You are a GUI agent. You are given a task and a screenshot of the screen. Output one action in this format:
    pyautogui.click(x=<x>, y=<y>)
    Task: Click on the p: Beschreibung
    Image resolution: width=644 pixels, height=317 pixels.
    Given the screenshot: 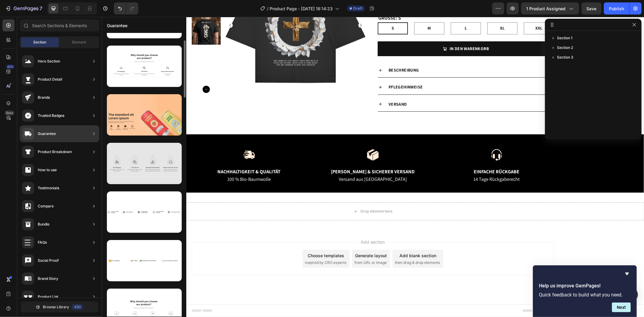 What is the action you would take?
    pyautogui.click(x=302, y=53)
    